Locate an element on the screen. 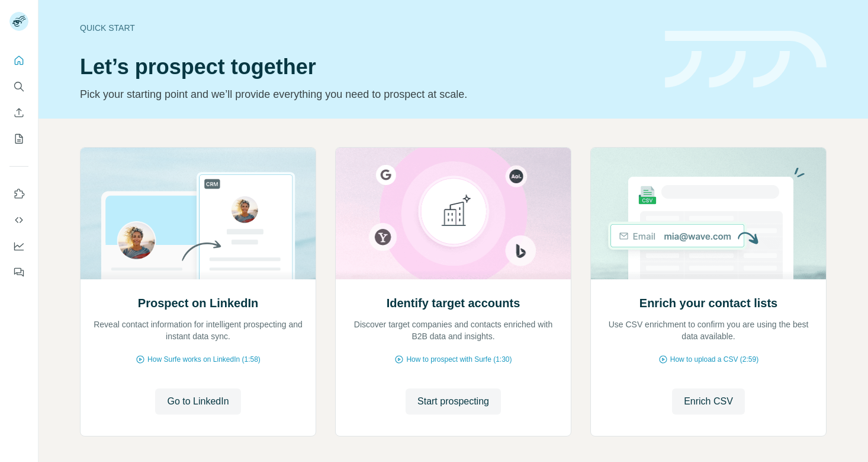 The image size is (868, 462). img: banner is located at coordinates (745, 59).